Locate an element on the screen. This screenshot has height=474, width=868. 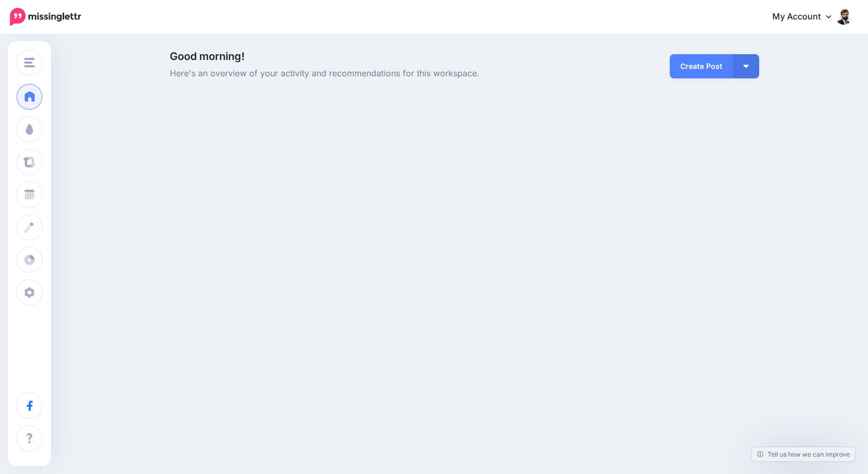
img: arrow-down-white.png is located at coordinates (746, 66).